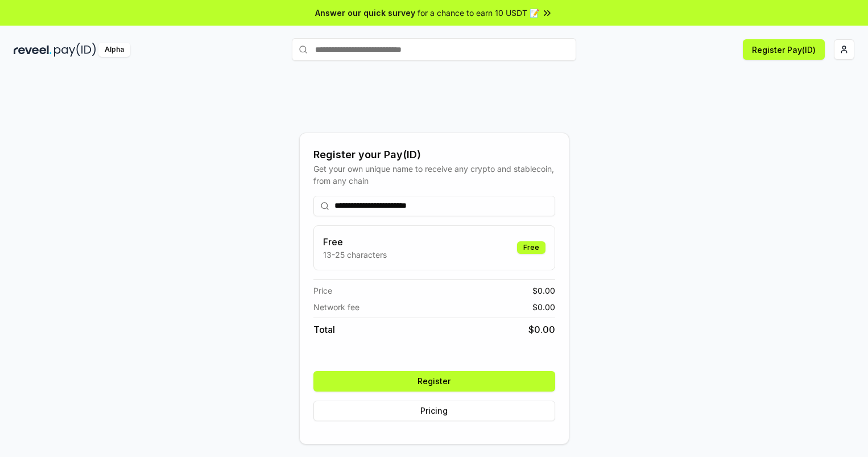 The image size is (868, 457). I want to click on span: Price, so click(323, 290).